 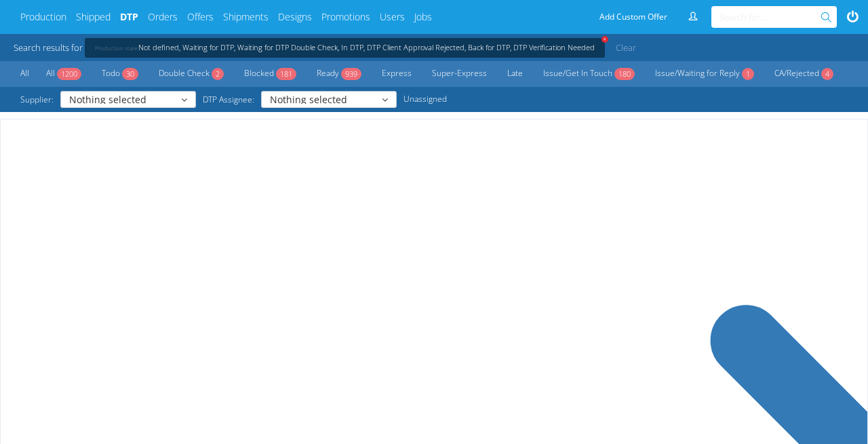 I want to click on a: Clear, so click(x=626, y=48).